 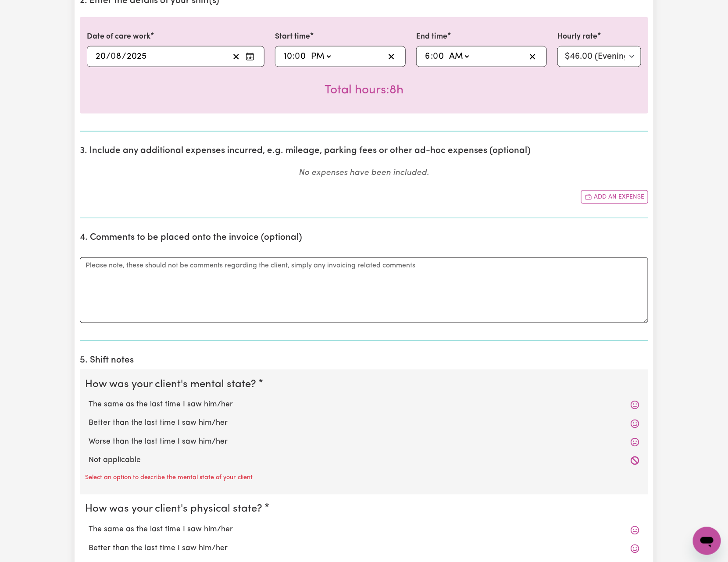 What do you see at coordinates (432, 37) in the screenshot?
I see `label: End time` at bounding box center [432, 37].